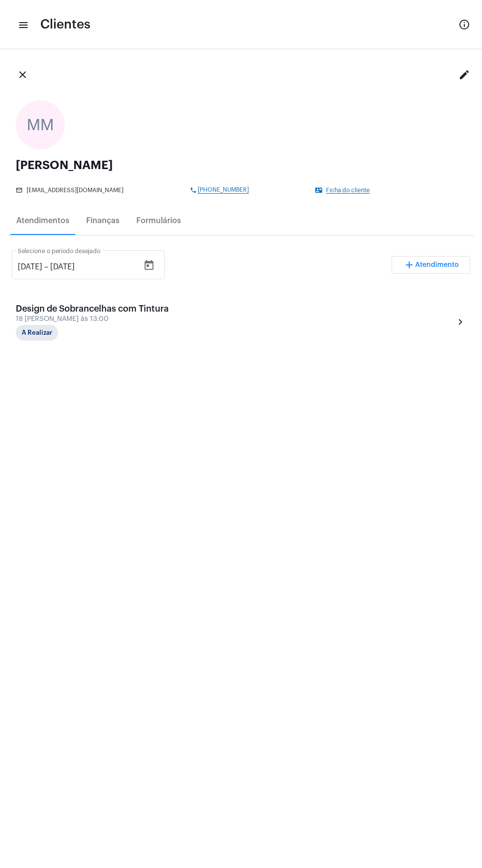 The image size is (482, 868). I want to click on mat-chip: A Realizar, so click(37, 333).